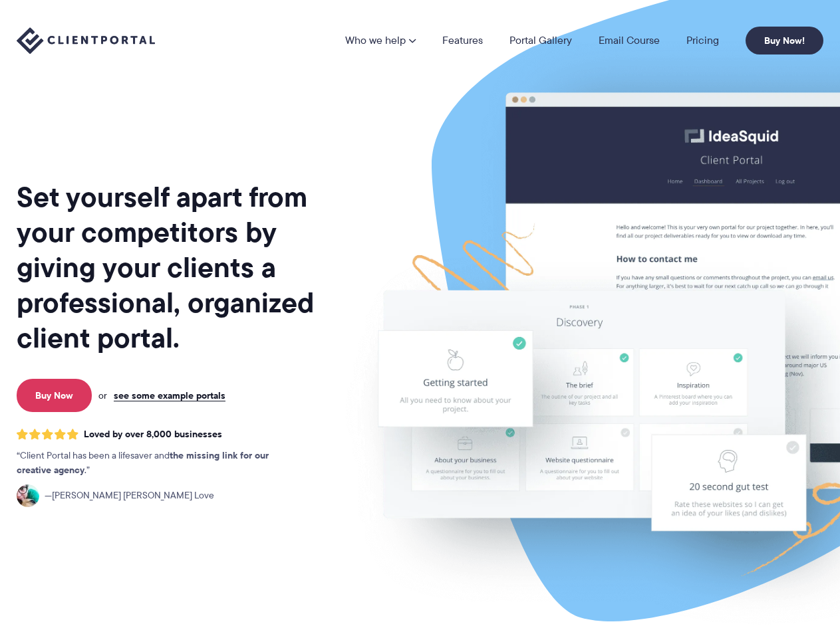  I want to click on span: or, so click(103, 396).